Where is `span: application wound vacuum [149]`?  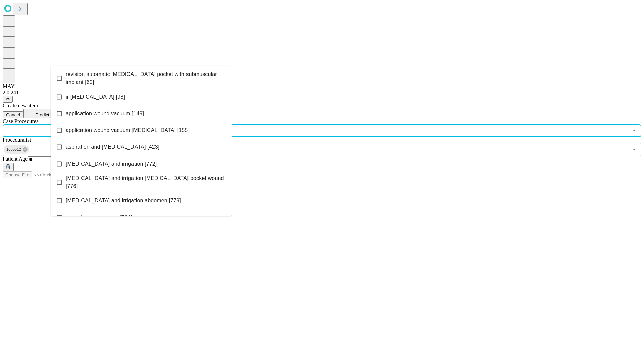
span: application wound vacuum [149] is located at coordinates (105, 113).